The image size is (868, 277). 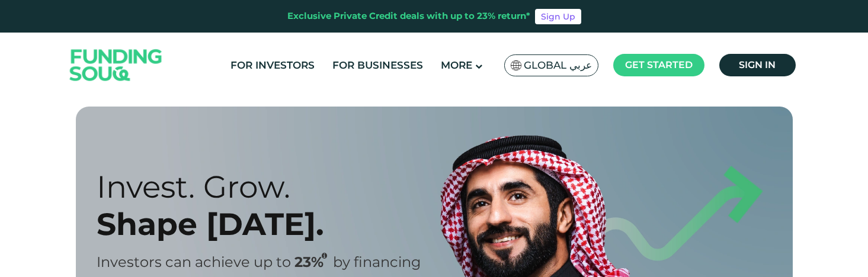 What do you see at coordinates (409, 16) in the screenshot?
I see `div: Exclusive Private Credit deals with up to 23% return*` at bounding box center [409, 16].